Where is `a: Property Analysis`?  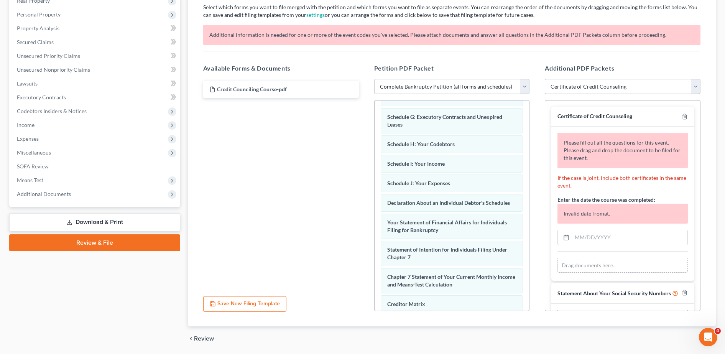 a: Property Analysis is located at coordinates (95, 28).